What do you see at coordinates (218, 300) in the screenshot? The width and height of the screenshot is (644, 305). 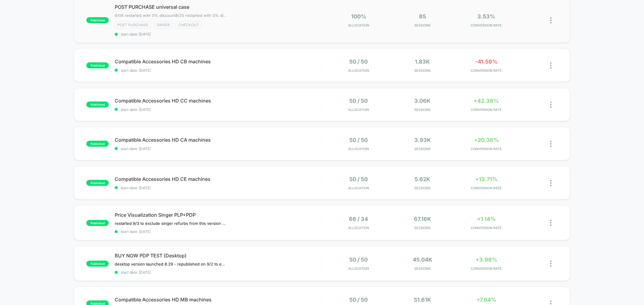 I see `span: Compatible Accessories HD MB machines` at bounding box center [218, 300].